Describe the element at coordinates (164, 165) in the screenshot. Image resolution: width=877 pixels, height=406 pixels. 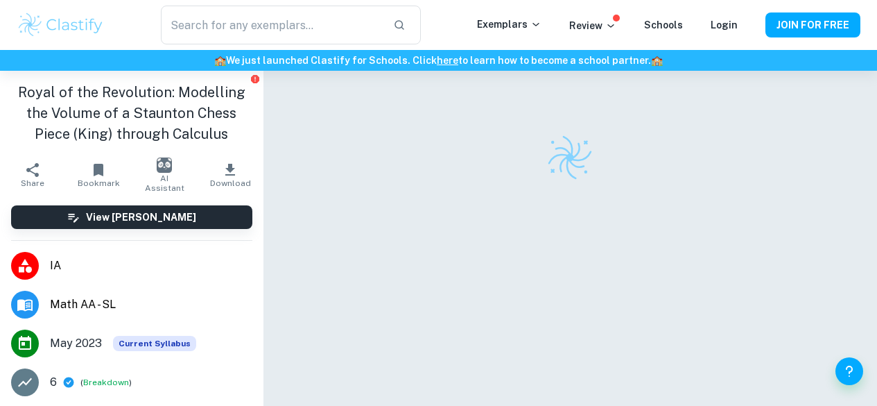
I see `img: AI Assistant` at that location.